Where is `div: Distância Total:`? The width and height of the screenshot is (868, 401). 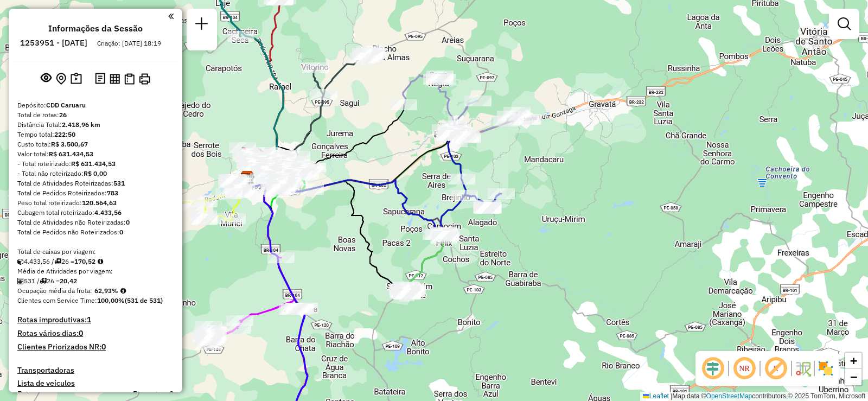
div: Distância Total: is located at coordinates (96, 124).